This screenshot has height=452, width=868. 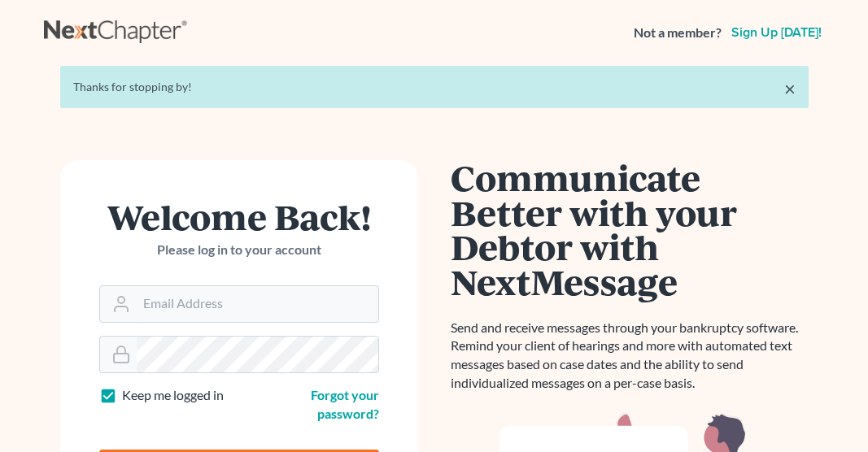 What do you see at coordinates (239, 250) in the screenshot?
I see `p: Please log in to your account` at bounding box center [239, 250].